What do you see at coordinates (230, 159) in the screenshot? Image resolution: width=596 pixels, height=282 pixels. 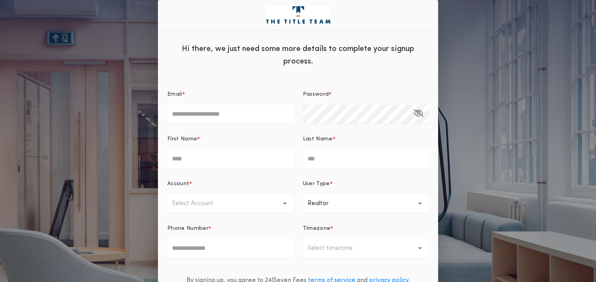 I see `input: First Name*` at bounding box center [230, 159].